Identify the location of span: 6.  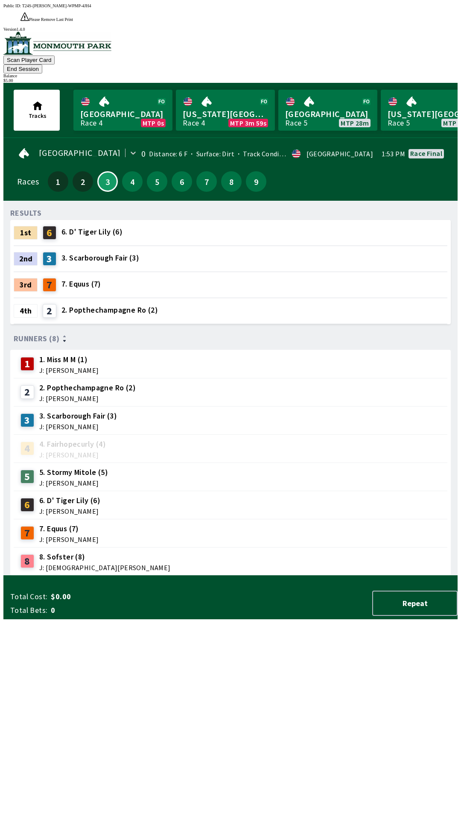
(182, 181).